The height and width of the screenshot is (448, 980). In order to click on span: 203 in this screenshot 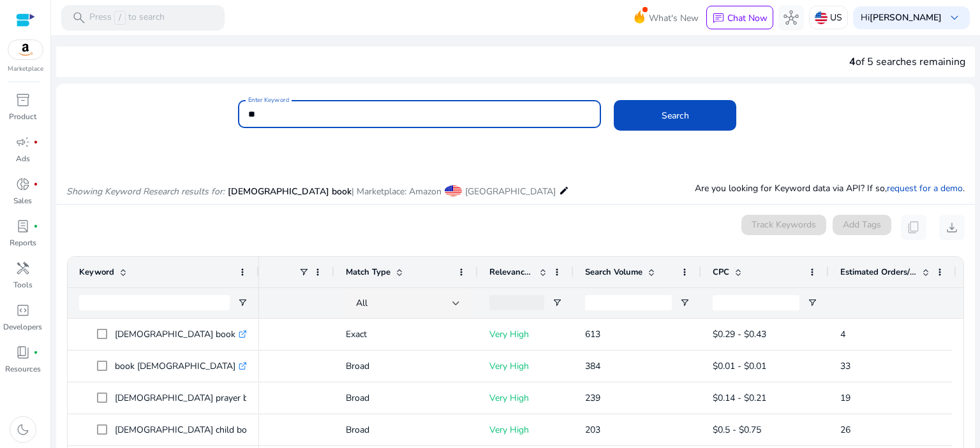, I will do `click(593, 429)`.